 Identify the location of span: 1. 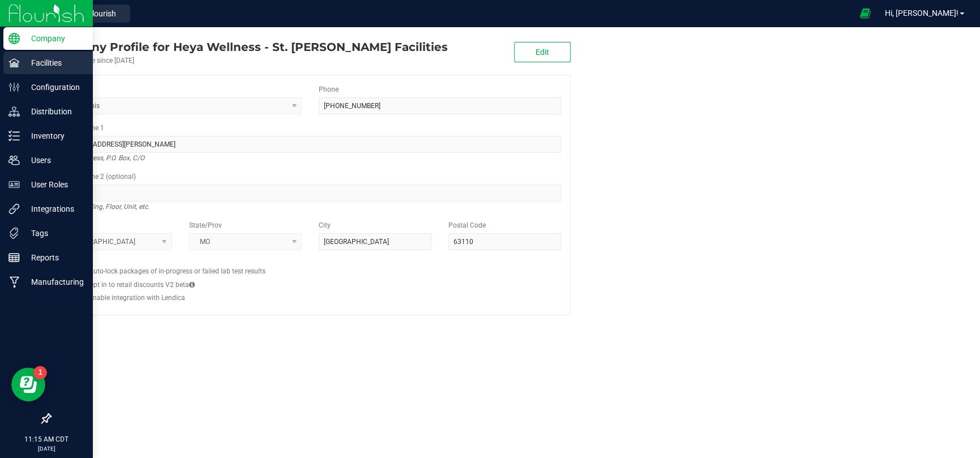
(7, 6).